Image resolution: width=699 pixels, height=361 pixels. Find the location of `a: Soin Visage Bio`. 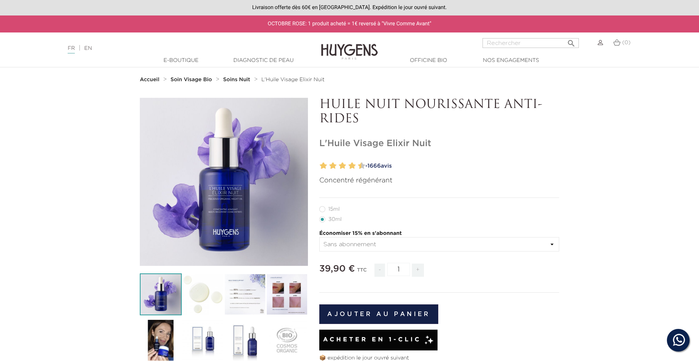

a: Soin Visage Bio is located at coordinates (192, 80).